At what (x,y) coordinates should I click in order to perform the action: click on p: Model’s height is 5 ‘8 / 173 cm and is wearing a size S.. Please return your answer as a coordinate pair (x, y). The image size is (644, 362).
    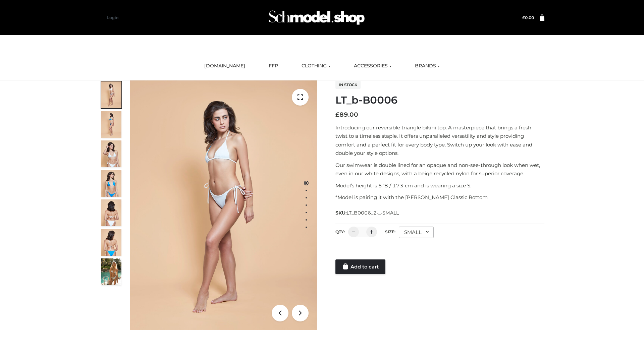
    Looking at the image, I should click on (440, 186).